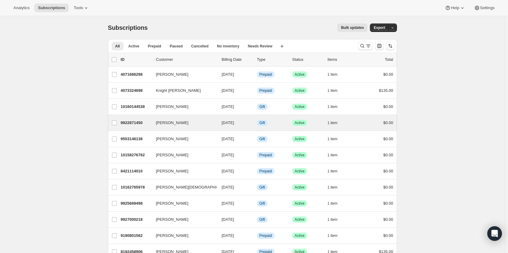  I want to click on p: Customer, so click(186, 60).